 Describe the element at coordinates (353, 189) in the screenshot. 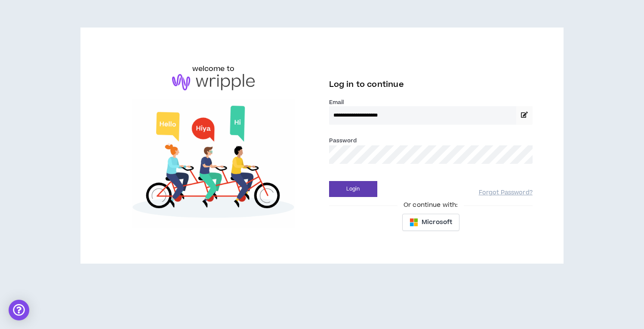

I see `button: Login` at that location.